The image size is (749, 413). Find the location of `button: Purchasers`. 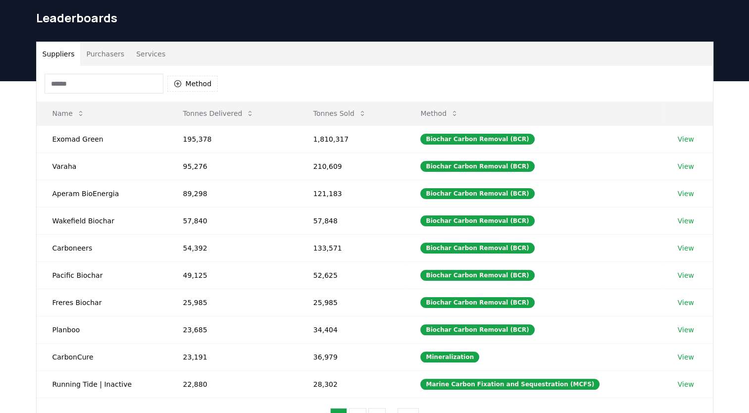

button: Purchasers is located at coordinates (105, 54).